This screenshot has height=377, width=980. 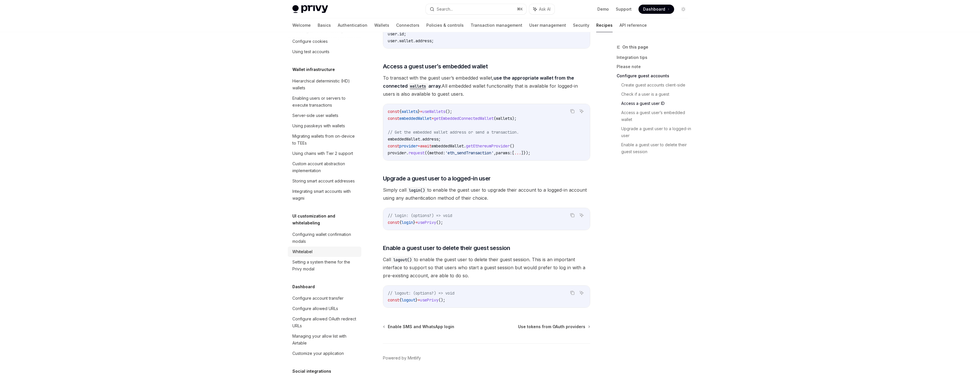 What do you see at coordinates (486, 86) in the screenshot?
I see `span: To transact with the guest user’s embedded wallet, All embedded wallet functionality that is avai...` at bounding box center [486, 86].